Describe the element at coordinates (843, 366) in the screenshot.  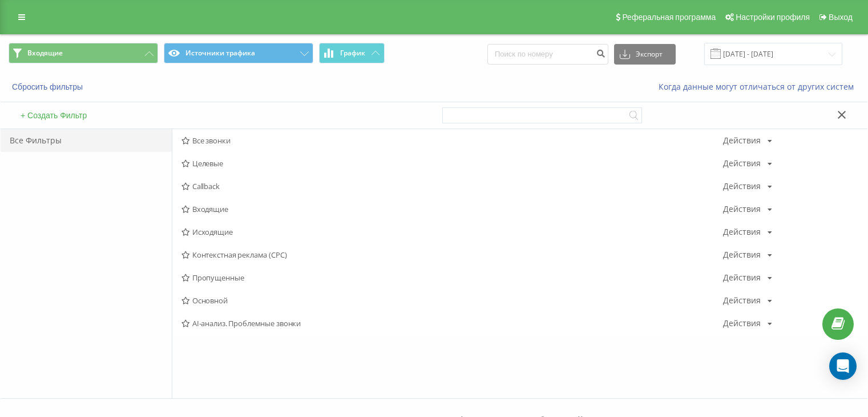
I see `div: Open Intercom Messenger` at that location.